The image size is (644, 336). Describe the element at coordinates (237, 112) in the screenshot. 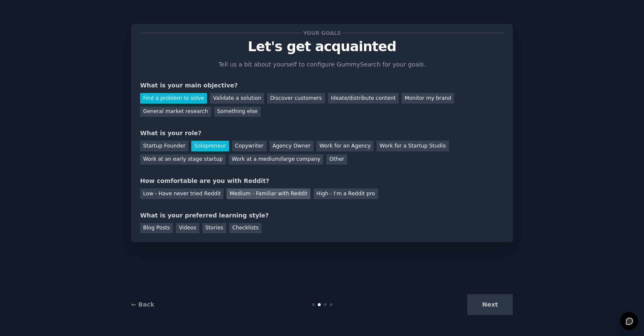

I see `div: Something else` at that location.